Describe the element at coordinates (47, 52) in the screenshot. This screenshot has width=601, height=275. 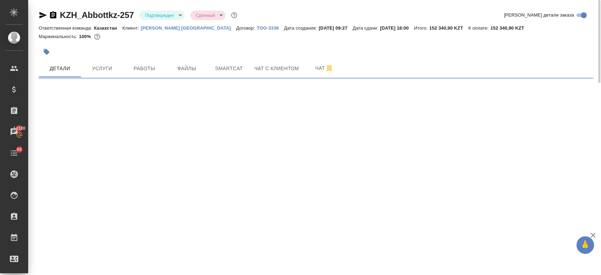
I see `button: Добавить тэг` at that location.